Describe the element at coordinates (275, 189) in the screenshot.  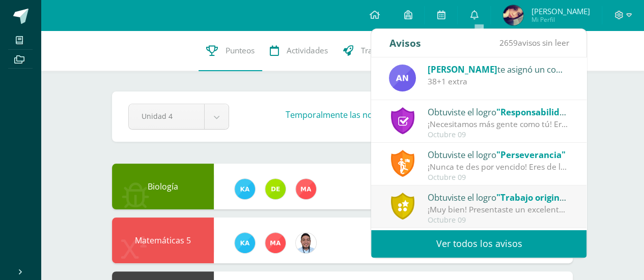
I see `img: a0f5f5afb1d5eb19c05f5fc52693af15.png` at that location.